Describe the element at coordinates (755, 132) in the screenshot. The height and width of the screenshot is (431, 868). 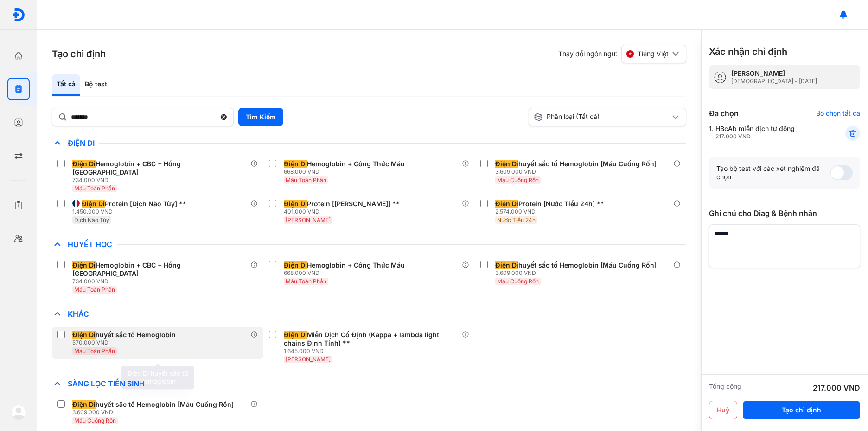
I see `div: HBcAb miễn dịch tự động` at that location.